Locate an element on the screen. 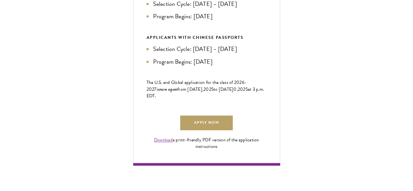 This screenshot has height=191, width=413. span: now open is located at coordinates (168, 89).